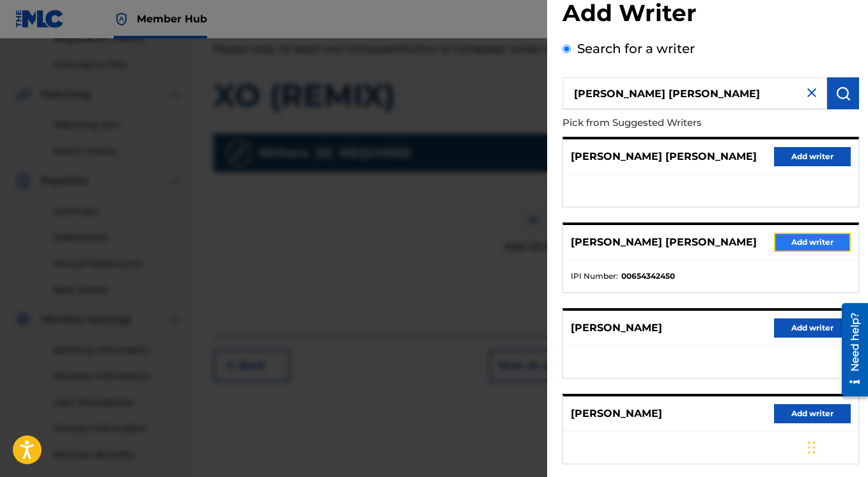 This screenshot has height=477, width=868. What do you see at coordinates (40, 19) in the screenshot?
I see `img: MLC Logo` at bounding box center [40, 19].